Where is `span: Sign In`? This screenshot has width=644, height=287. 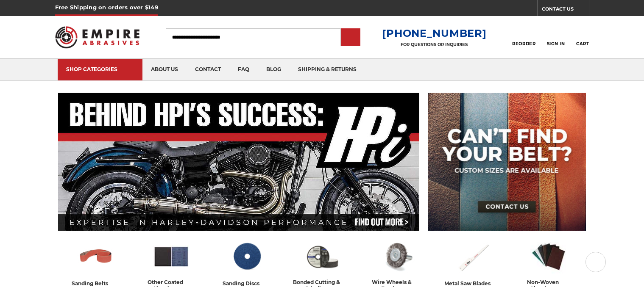
span: Sign In is located at coordinates (556, 44).